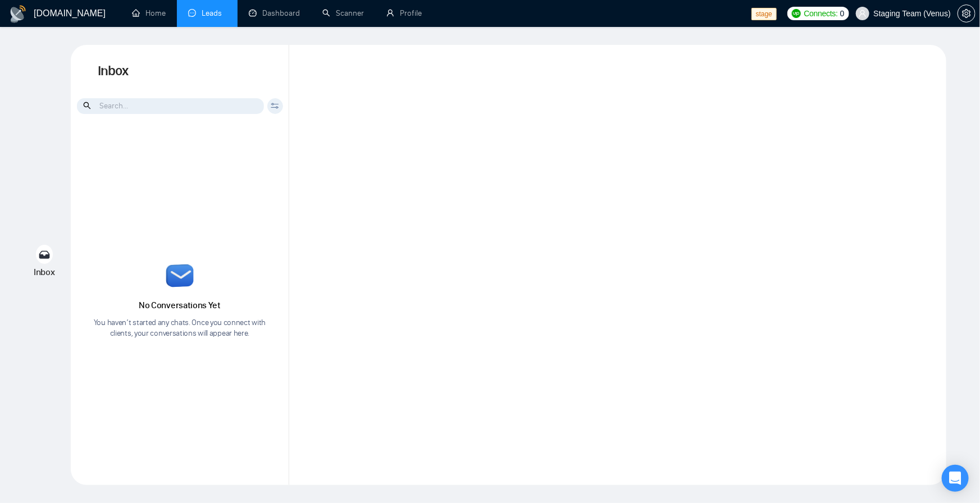 This screenshot has height=503, width=980. What do you see at coordinates (170, 106) in the screenshot?
I see `input: Search...` at bounding box center [170, 106].